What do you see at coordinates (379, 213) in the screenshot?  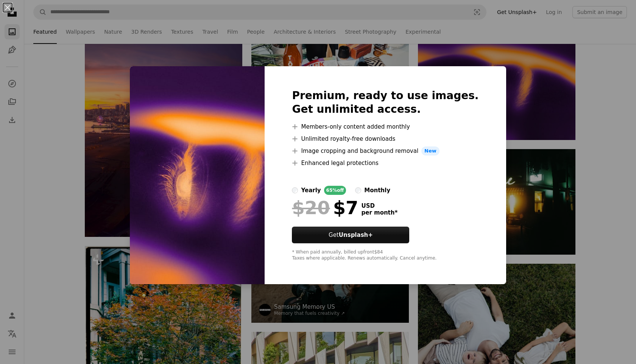 I see `span: per month *` at bounding box center [379, 213].